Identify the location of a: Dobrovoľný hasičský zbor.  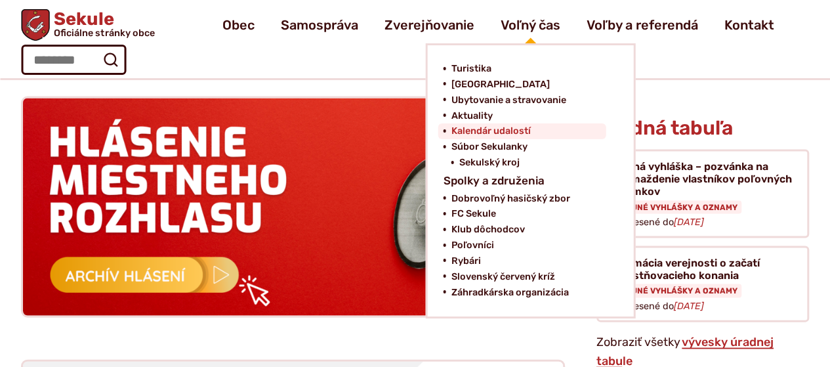
(526, 199).